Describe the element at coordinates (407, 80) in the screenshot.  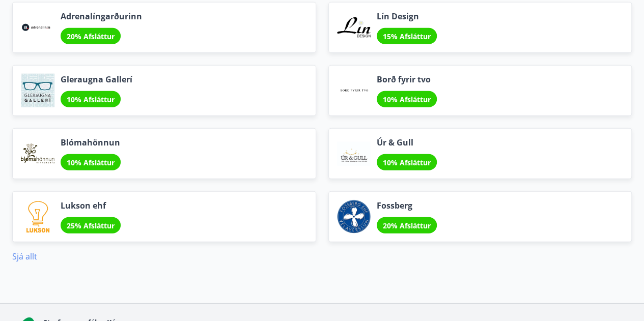
I see `span: Borð fyrir tvo` at that location.